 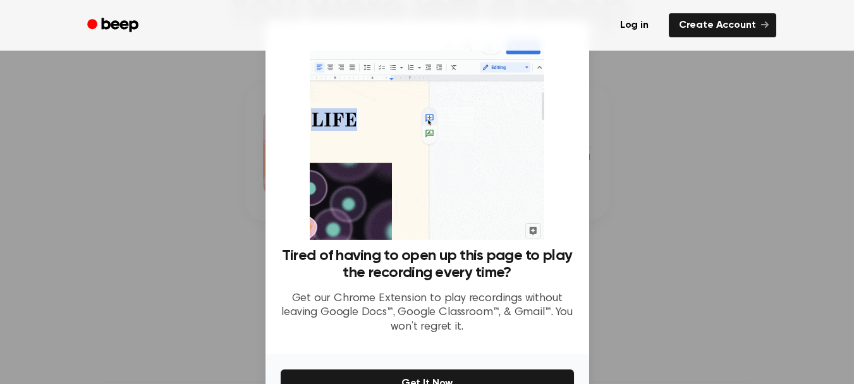 I want to click on p: Get our Chrome Extension to play recordings without leaving Google Docs™, Google Classroom™, & Gm..., so click(x=428, y=313).